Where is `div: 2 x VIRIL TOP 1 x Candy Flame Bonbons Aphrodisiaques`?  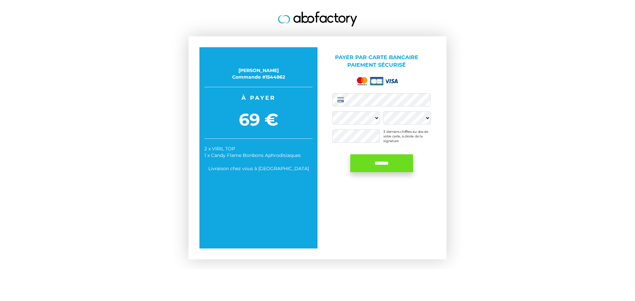 div: 2 x VIRIL TOP 1 x Candy Flame Bonbons Aphrodisiaques is located at coordinates (258, 152).